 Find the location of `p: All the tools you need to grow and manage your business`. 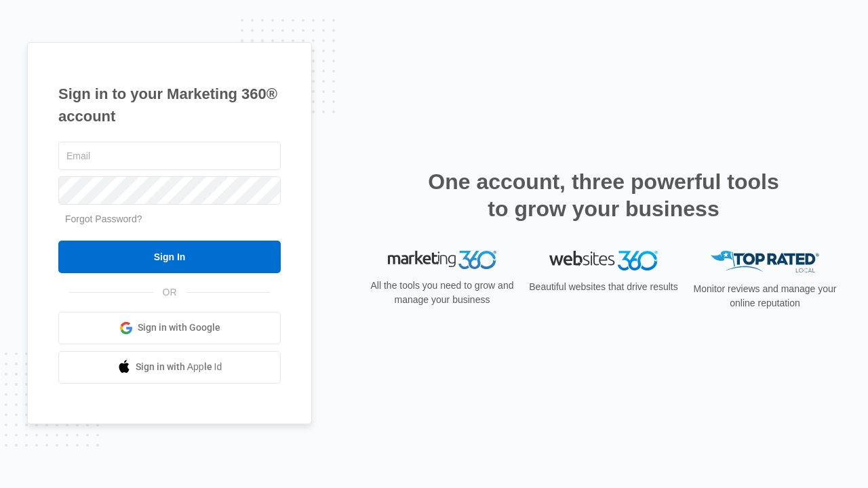

p: All the tools you need to grow and manage your business is located at coordinates (442, 293).